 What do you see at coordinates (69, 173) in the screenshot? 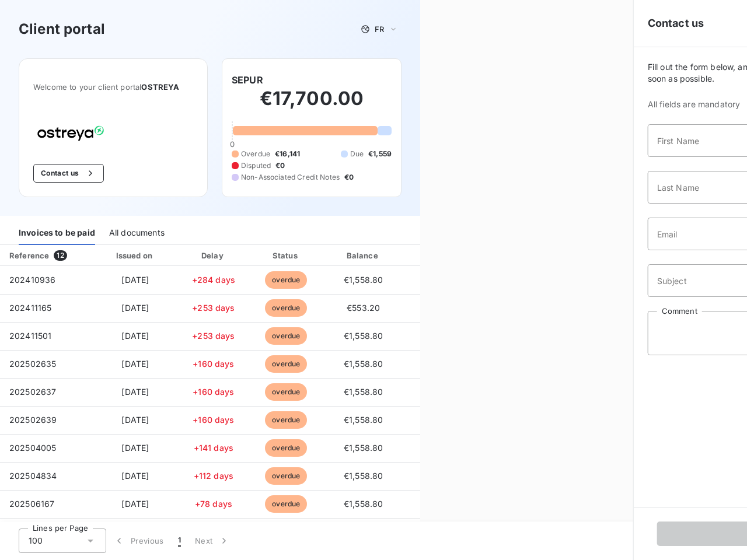
I see `button: Contact us` at bounding box center [69, 173].